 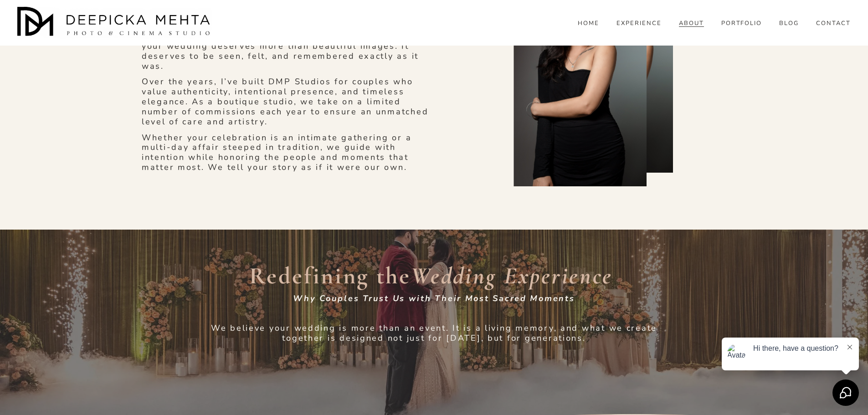 What do you see at coordinates (788, 23) in the screenshot?
I see `a: folder dropdown` at bounding box center [788, 23].